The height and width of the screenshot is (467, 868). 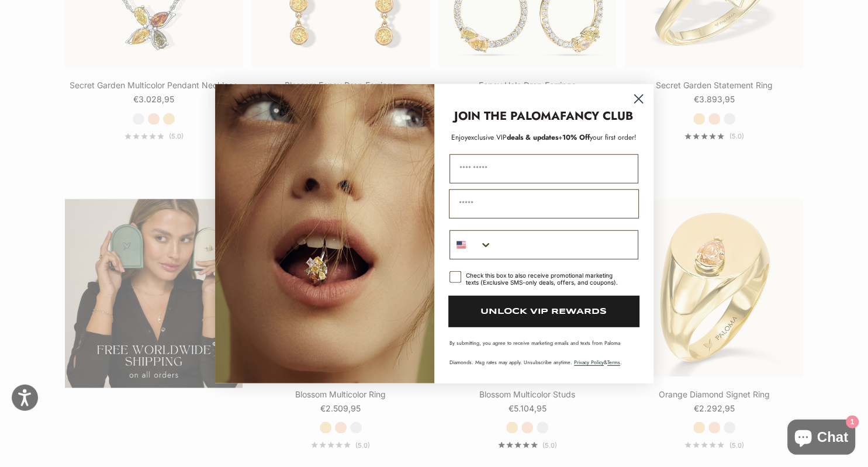 I want to click on button: UNLOCK VIP REWARDS, so click(x=543, y=311).